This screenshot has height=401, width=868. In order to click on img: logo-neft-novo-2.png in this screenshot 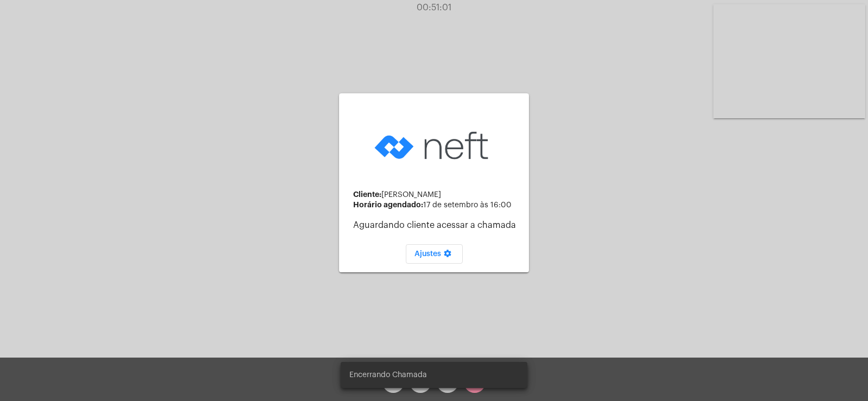, I will do `click(434, 145)`.